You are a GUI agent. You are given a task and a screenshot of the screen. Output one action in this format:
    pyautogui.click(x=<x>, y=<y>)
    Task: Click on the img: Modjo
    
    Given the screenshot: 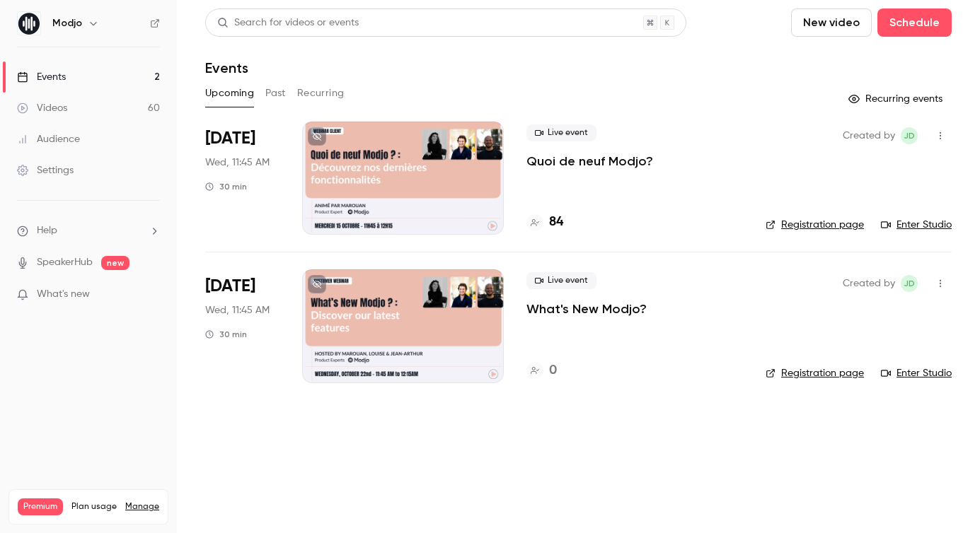 What is the action you would take?
    pyautogui.click(x=29, y=23)
    